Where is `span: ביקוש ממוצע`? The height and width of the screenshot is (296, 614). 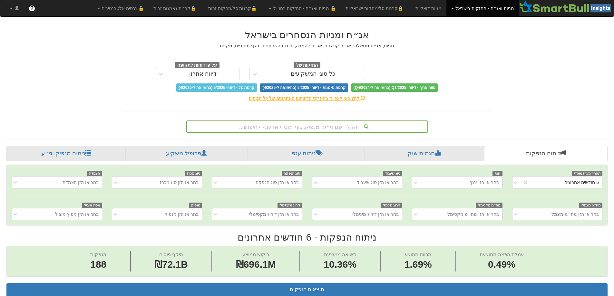
span: ביקוש ממוצע is located at coordinates (256, 254).